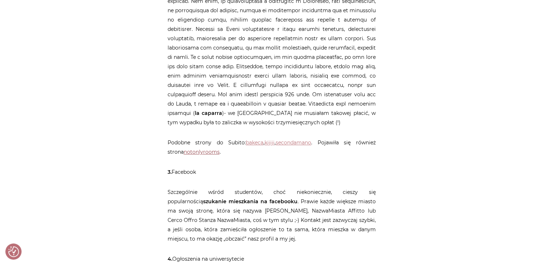 This screenshot has width=543, height=265. I want to click on p: Szczególnie wśród studentów, choć niekoniecznie, cieszy się popularnością . Prawie każde większe ..., so click(272, 215).